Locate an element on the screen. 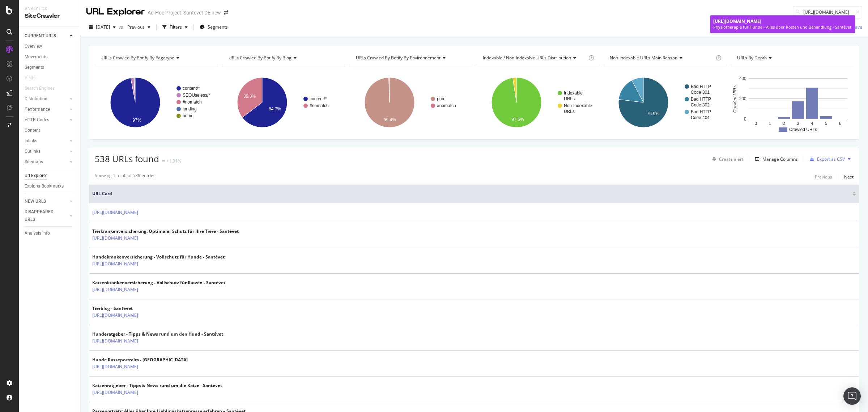  div: Physiotherapie für Hunde - Alles über Kosten und Behandlung - Santévet is located at coordinates (783, 27).